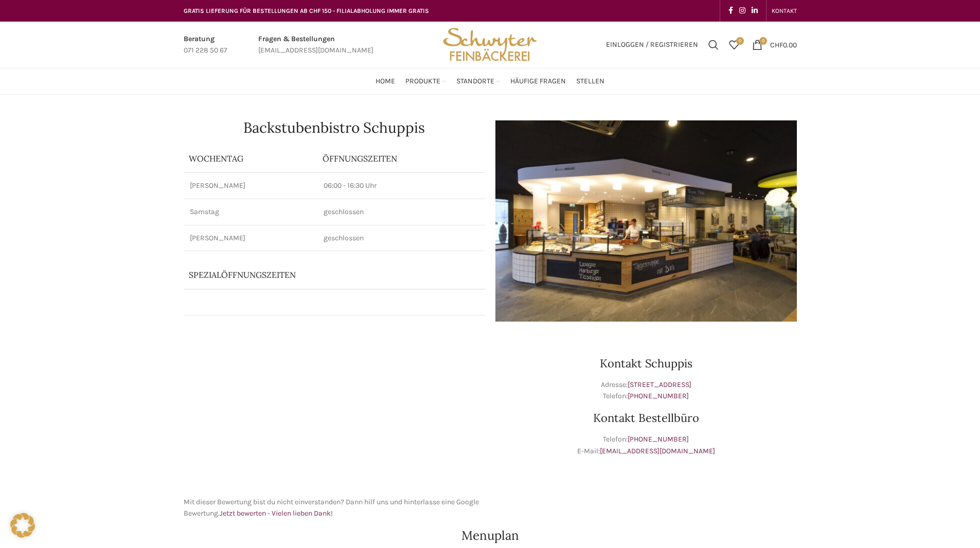  What do you see at coordinates (713, 44) in the screenshot?
I see `a: Suchen` at bounding box center [713, 44].